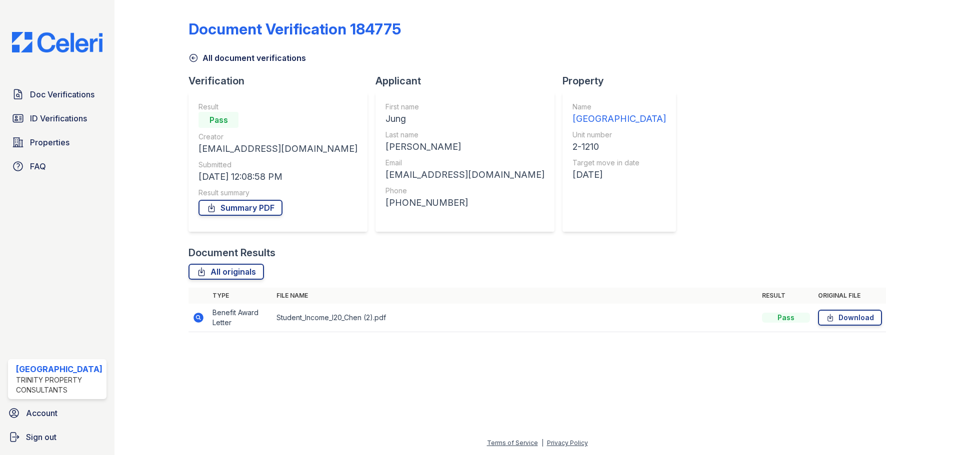  What do you see at coordinates (57, 166) in the screenshot?
I see `a: FAQ` at bounding box center [57, 166].